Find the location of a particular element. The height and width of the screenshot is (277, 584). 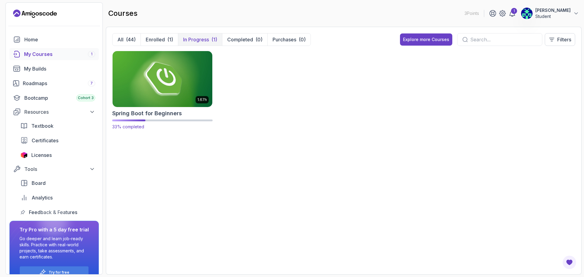

button: Completed(0) is located at coordinates (245, 40).